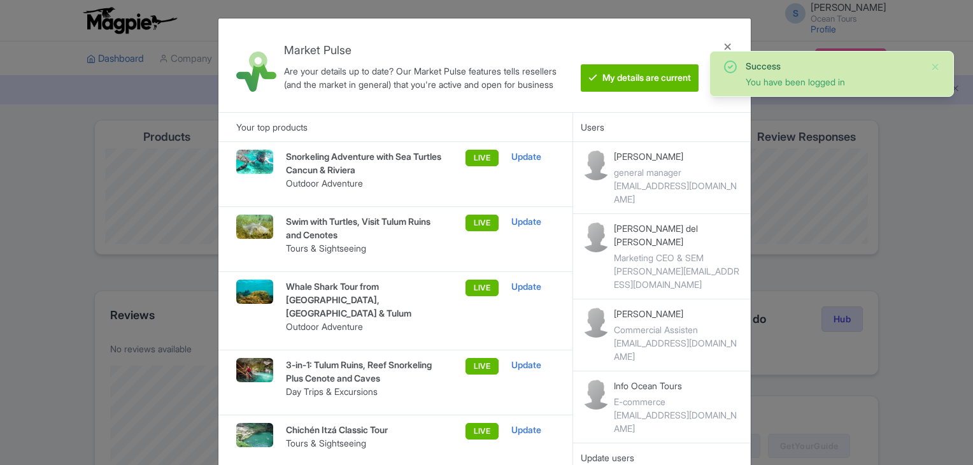 The height and width of the screenshot is (465, 973). What do you see at coordinates (662, 127) in the screenshot?
I see `div: Users` at bounding box center [662, 127].